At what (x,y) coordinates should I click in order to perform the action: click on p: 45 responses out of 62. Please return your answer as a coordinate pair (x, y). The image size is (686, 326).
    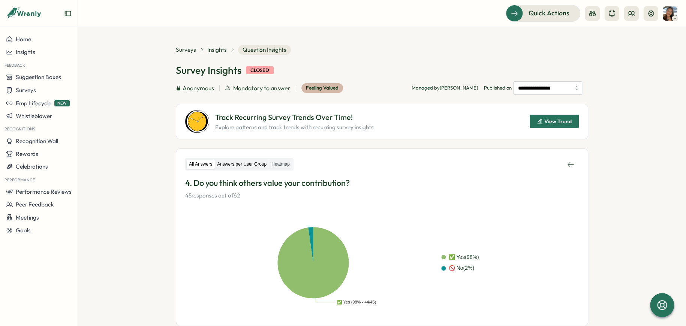
    Looking at the image, I should click on (382, 196).